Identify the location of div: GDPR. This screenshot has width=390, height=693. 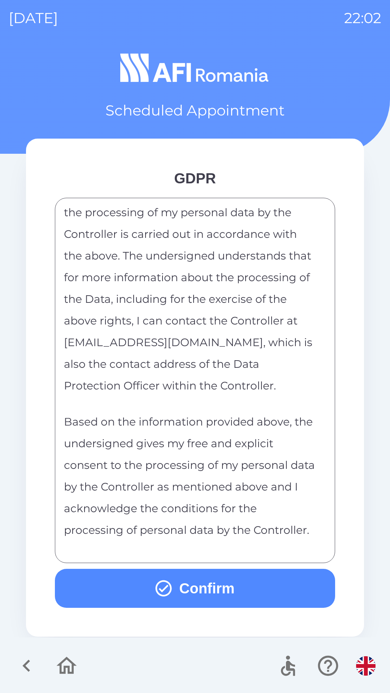
(195, 178).